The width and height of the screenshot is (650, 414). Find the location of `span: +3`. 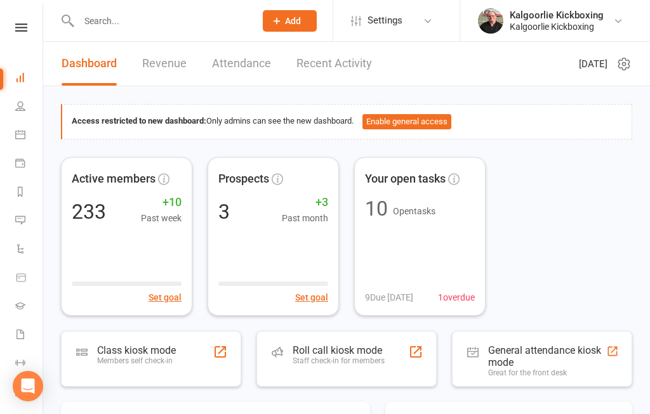

span: +3 is located at coordinates (305, 202).